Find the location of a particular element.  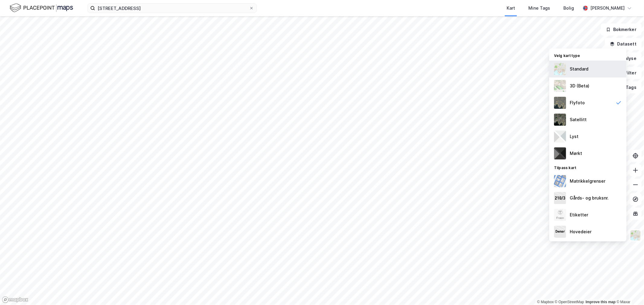

img: cadastreKeys.547ab17ec502f5a4ef2b.jpeg is located at coordinates (560, 198).